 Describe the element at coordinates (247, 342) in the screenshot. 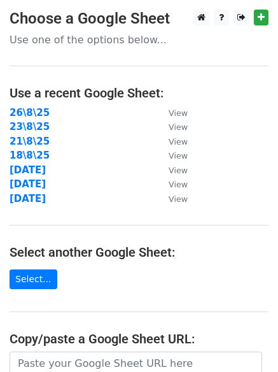

I see `div: Chat Widget` at that location.